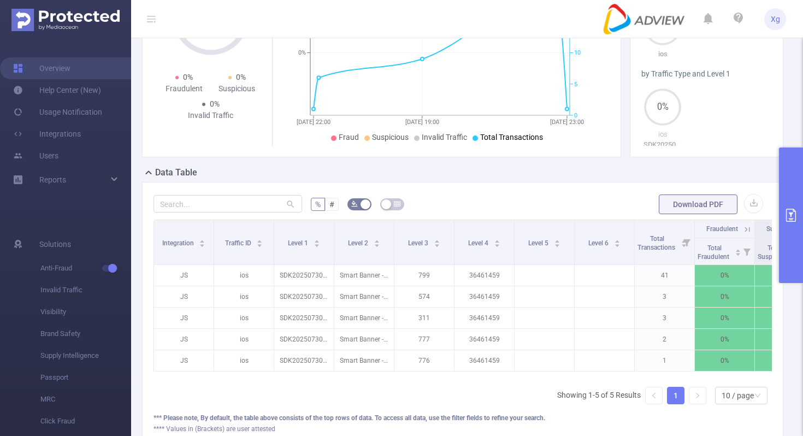 The height and width of the screenshot is (436, 803). Describe the element at coordinates (424, 339) in the screenshot. I see `p: 777` at that location.